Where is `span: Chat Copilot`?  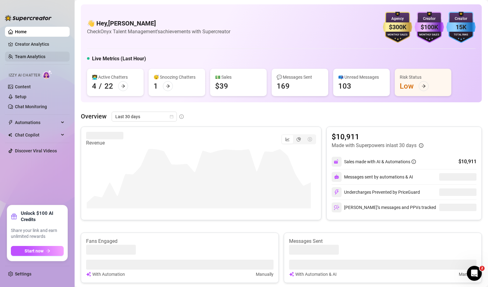 span: Chat Copilot is located at coordinates (37, 135).